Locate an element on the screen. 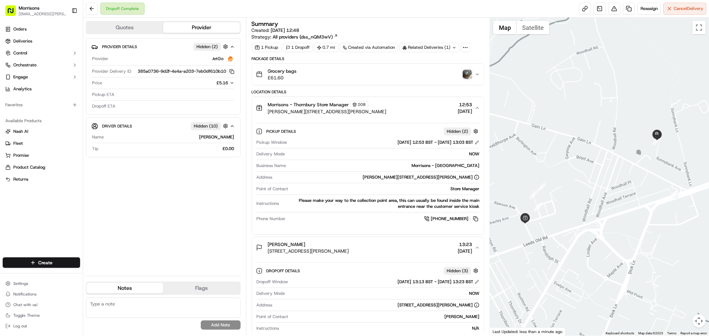 Image resolution: width=709 pixels, height=336 pixels. button: Notes is located at coordinates (125, 289).